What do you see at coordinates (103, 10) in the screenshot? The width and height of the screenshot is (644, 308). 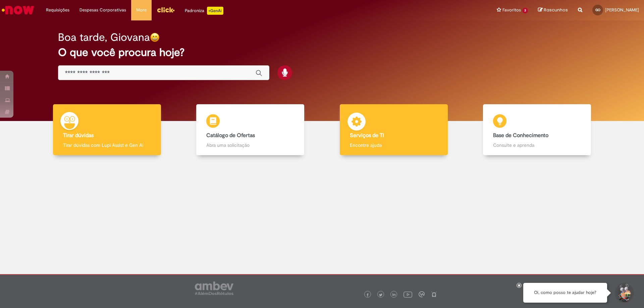 I see `span: Despesas Corporativas` at bounding box center [103, 10].